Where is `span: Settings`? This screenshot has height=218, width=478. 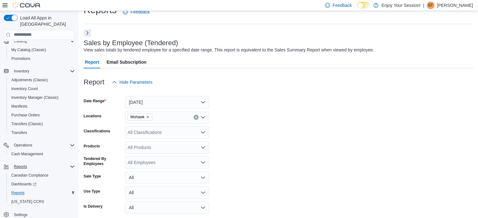
span: Settings is located at coordinates (20, 215).